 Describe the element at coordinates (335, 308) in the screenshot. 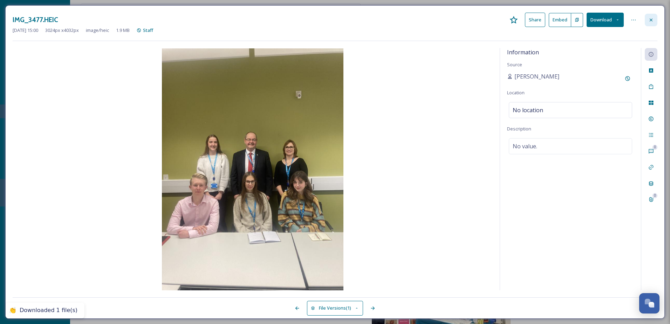

I see `button: File Versions(1)` at that location.